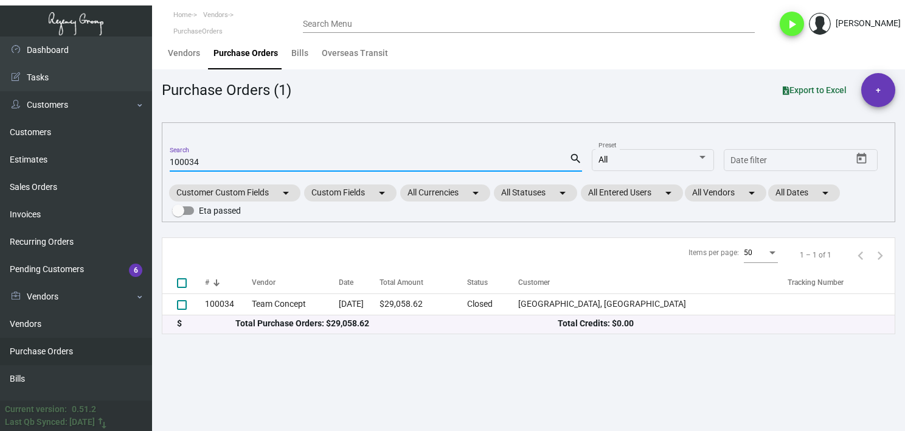  I want to click on span: Vendors, so click(215, 15).